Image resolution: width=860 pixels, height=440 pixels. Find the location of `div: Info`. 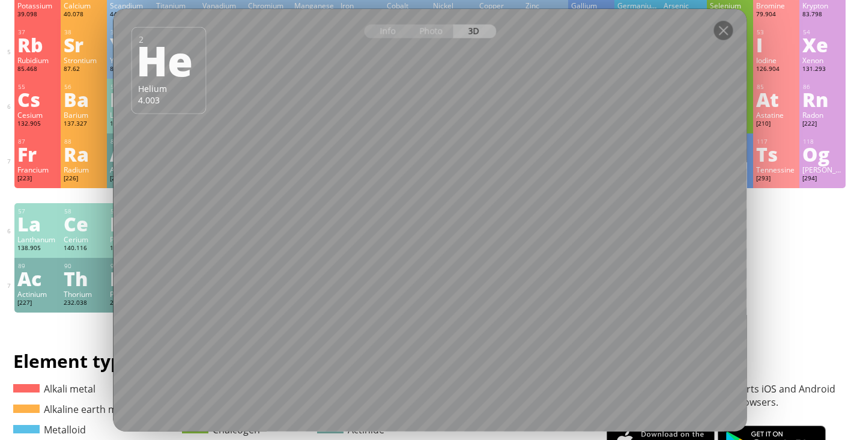

div: Info is located at coordinates (387, 31).